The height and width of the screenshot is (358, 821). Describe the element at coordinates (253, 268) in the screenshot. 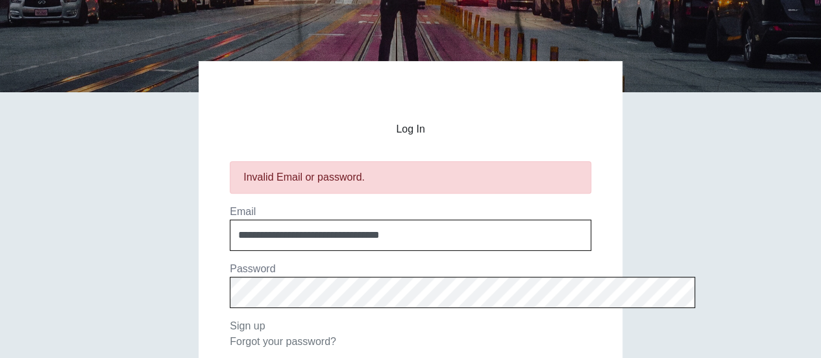

I see `label: Password` at that location.